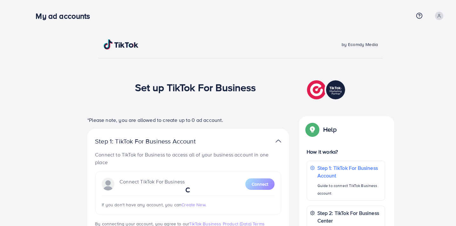  I want to click on p: *Please note, you are allowed to create up to 0 ad account., so click(188, 120).